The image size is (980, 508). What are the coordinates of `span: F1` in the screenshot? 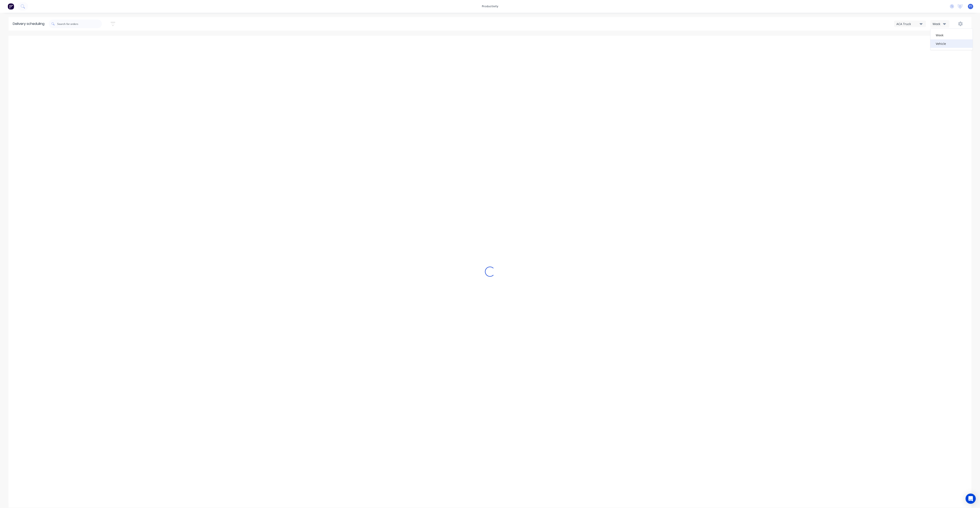 It's located at (971, 6).